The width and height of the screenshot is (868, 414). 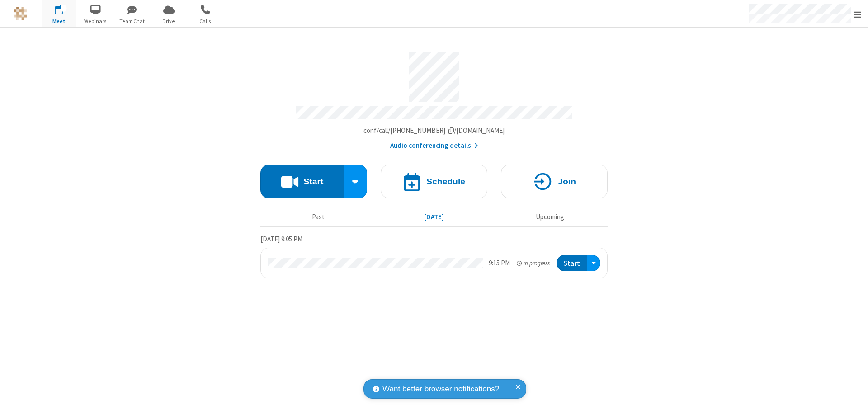 What do you see at coordinates (554, 182) in the screenshot?
I see `button: Join` at bounding box center [554, 182].